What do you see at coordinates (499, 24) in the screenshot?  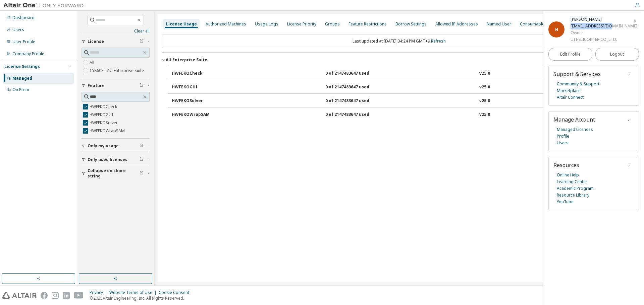 I see `div: Named User` at bounding box center [499, 24].